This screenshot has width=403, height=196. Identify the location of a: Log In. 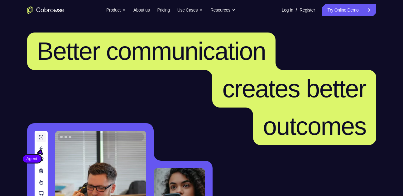
(288, 10).